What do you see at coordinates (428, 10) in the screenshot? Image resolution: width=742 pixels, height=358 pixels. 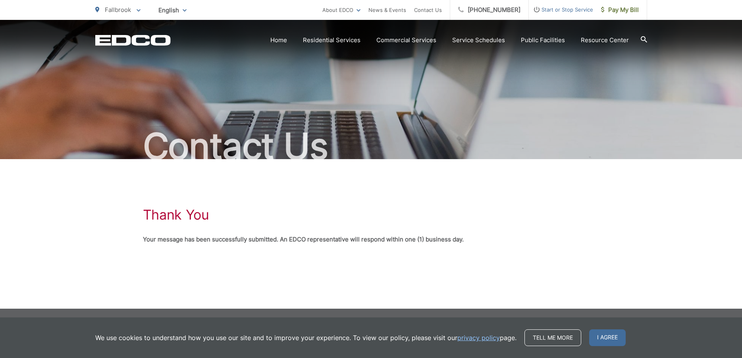 I see `a: Contact Us` at bounding box center [428, 10].